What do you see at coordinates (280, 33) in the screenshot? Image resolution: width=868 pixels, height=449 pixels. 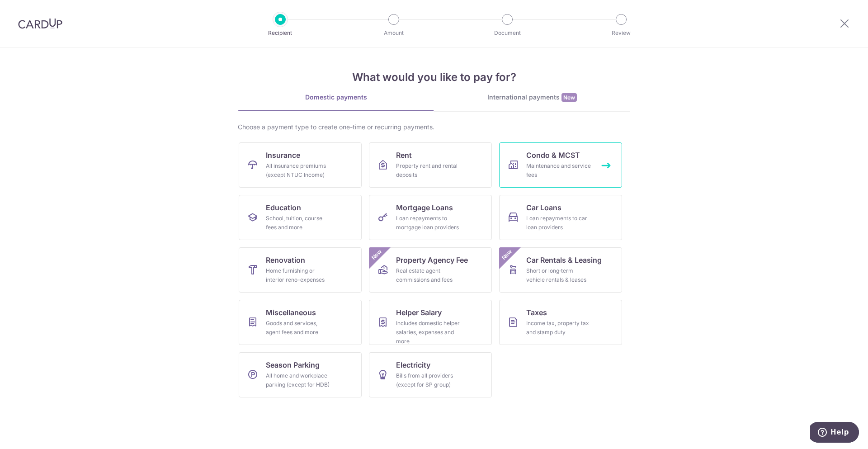 I see `p: Recipient` at bounding box center [280, 33].